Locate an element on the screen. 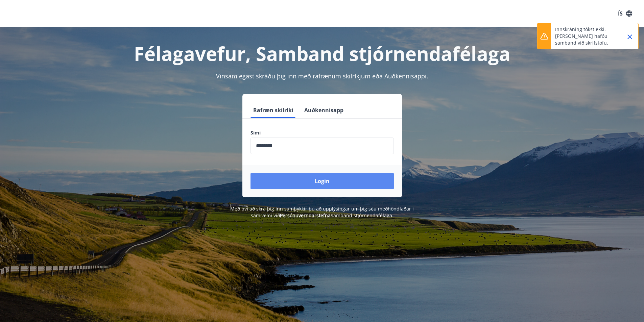 The height and width of the screenshot is (322, 644). a: Persónuverndarstefna is located at coordinates (305, 215).